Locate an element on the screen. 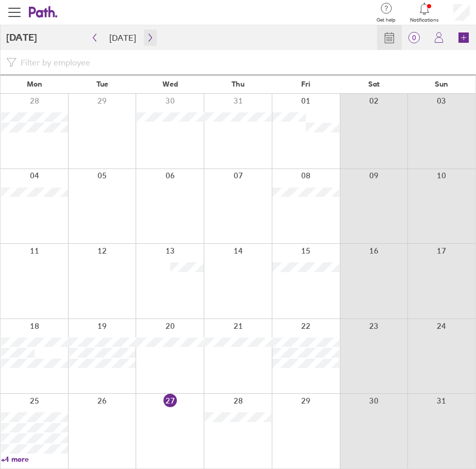  span: Wed is located at coordinates (170, 84).